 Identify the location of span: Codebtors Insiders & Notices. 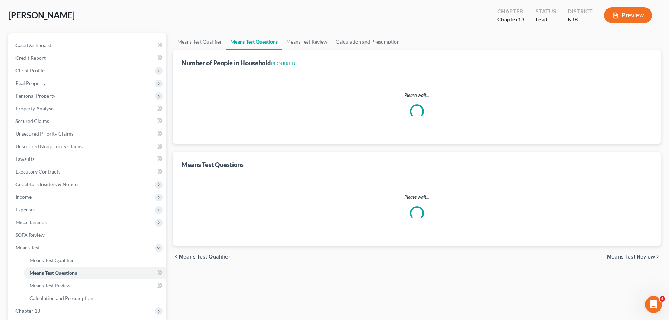
(47, 184).